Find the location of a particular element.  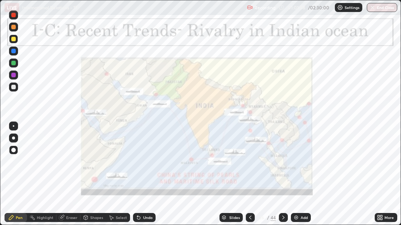

div: Pen is located at coordinates (19, 218).